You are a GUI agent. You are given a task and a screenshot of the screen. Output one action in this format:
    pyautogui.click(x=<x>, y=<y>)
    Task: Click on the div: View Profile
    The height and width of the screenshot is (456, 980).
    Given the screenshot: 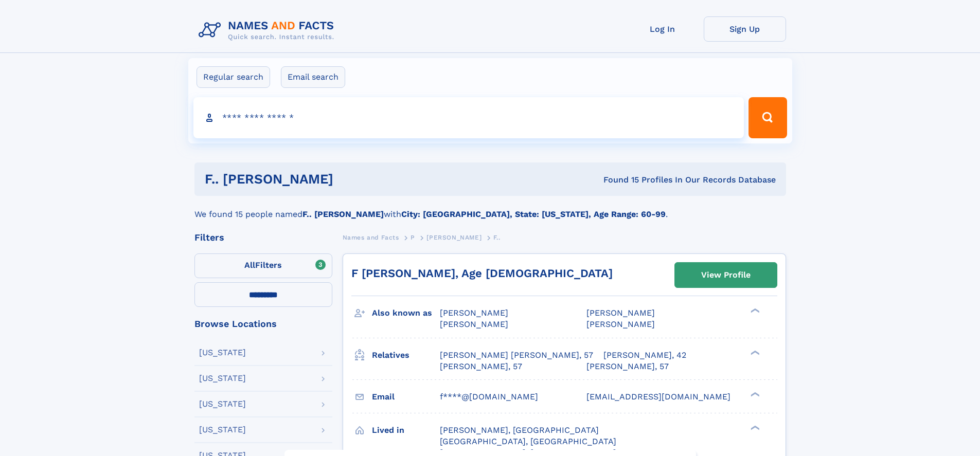 What is the action you would take?
    pyautogui.click(x=725, y=275)
    